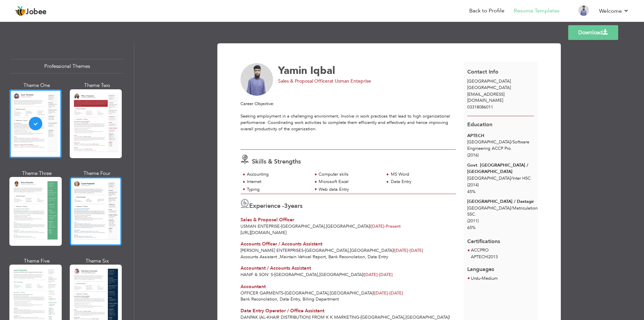 This screenshot has width=644, height=320. What do you see at coordinates (283, 311) in the screenshot?
I see `span: Data Entry Operator / Office Assistant` at bounding box center [283, 311].